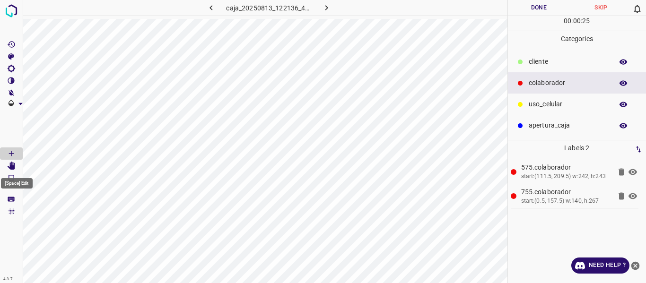 The height and width of the screenshot is (283, 646). Describe the element at coordinates (569, 83) in the screenshot. I see `p: colaborador` at that location.